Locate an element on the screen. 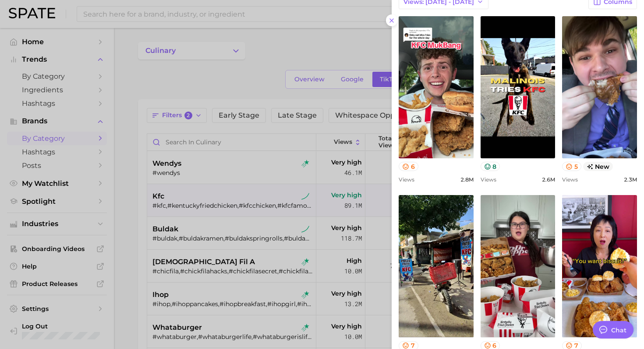 This screenshot has height=349, width=644. span: 2.8m is located at coordinates (467, 179).